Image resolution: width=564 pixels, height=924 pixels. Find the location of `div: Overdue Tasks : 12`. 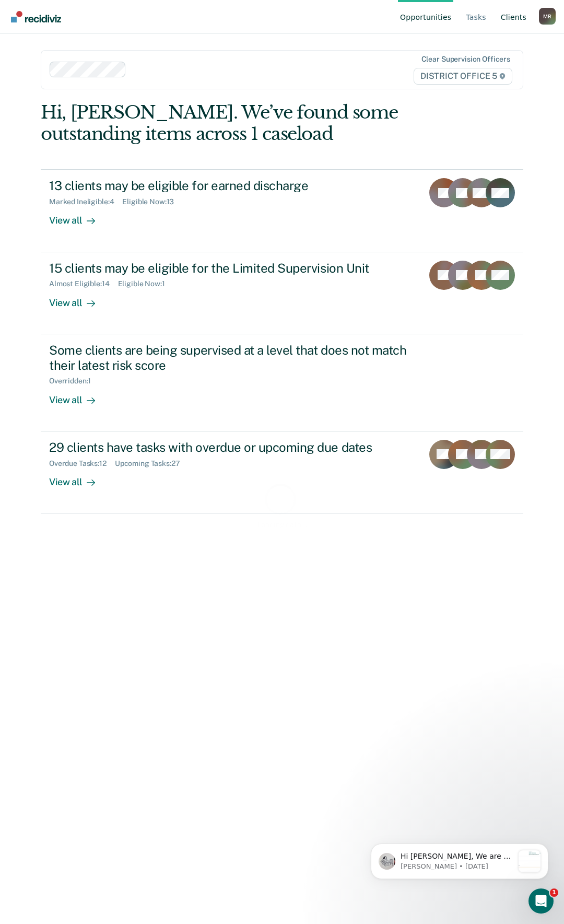

div: Overdue Tasks : 12 is located at coordinates (82, 463).